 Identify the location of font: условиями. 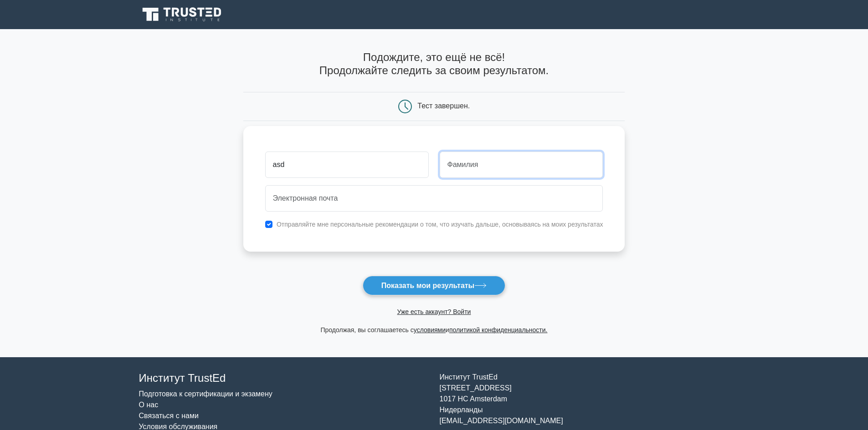
(430, 330).